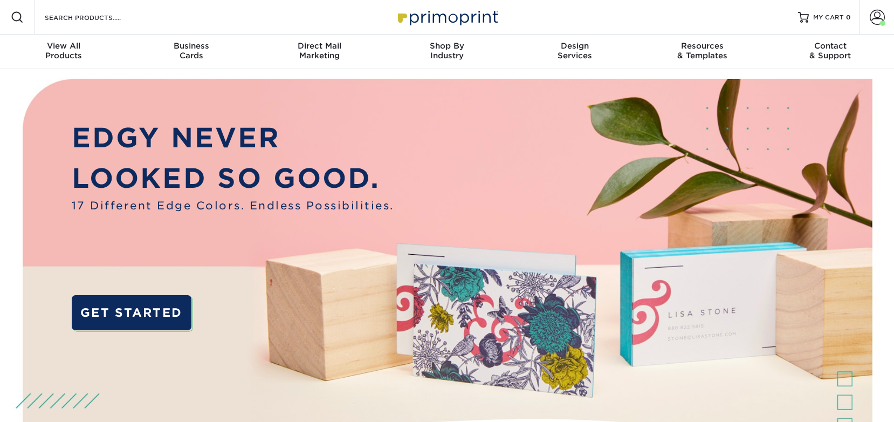 The width and height of the screenshot is (894, 422). I want to click on a: Direct MailMarketing, so click(319, 52).